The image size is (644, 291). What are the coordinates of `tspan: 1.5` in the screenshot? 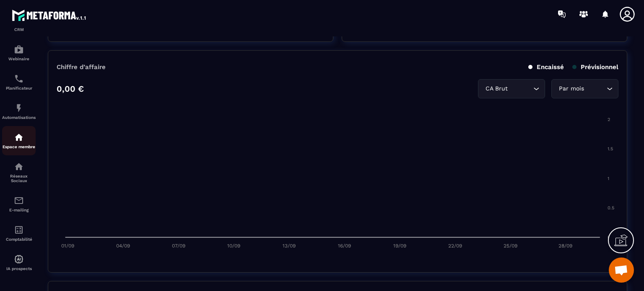 It's located at (610, 149).